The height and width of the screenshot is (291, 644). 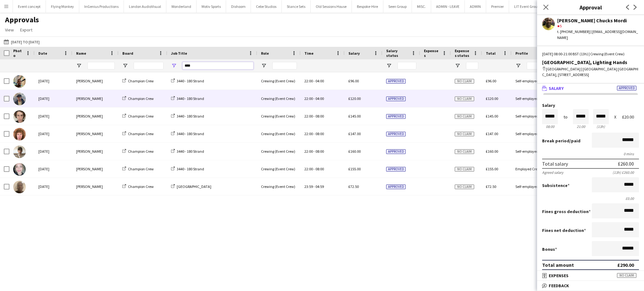 I want to click on span: Champion Crew, so click(x=141, y=134).